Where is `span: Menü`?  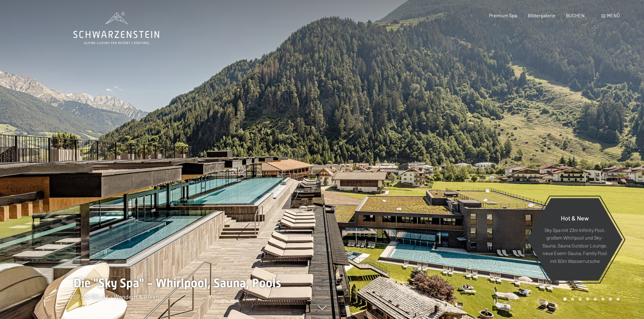 span: Menü is located at coordinates (613, 15).